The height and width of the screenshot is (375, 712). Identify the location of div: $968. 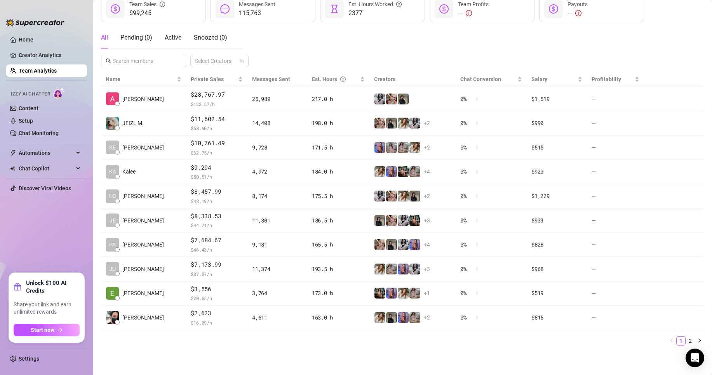
(557, 269).